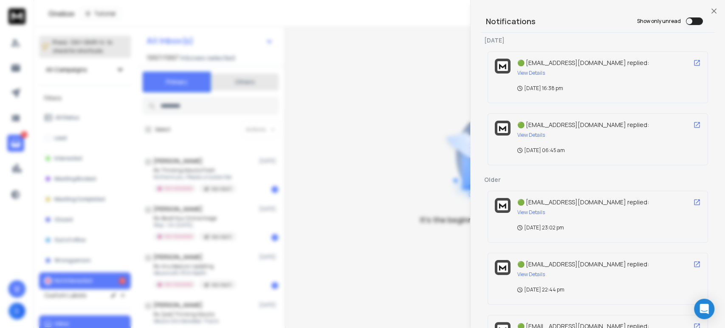  What do you see at coordinates (511, 21) in the screenshot?
I see `h3: Notifications` at bounding box center [511, 21].